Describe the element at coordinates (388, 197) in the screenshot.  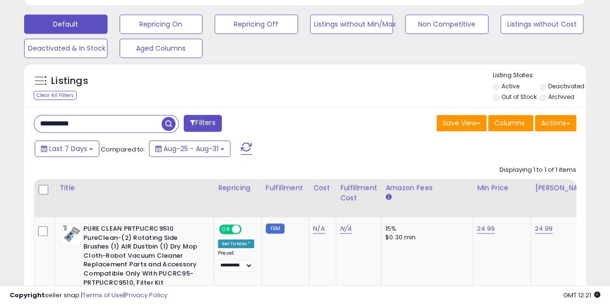
I see `small: Amazon Fees.` at that location.